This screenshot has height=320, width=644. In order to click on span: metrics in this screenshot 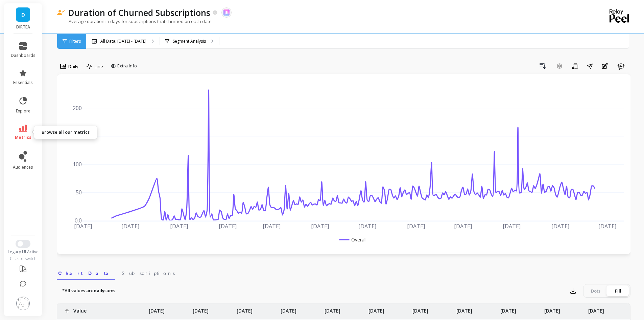, I will do `click(23, 137)`.